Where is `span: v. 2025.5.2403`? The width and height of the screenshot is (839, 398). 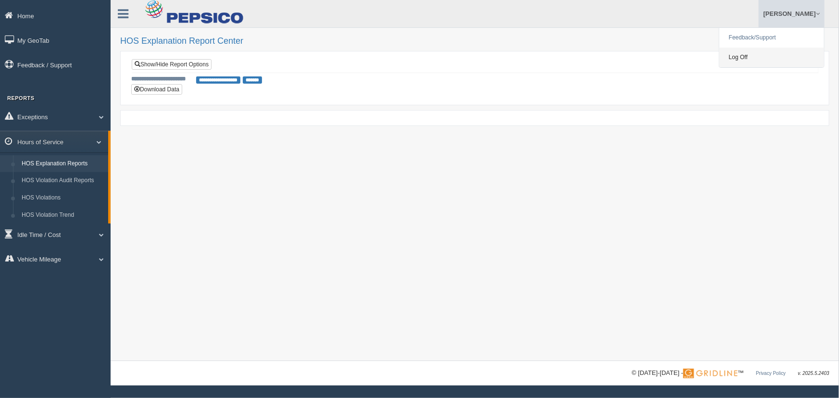
span: v. 2025.5.2403 is located at coordinates (813, 373).